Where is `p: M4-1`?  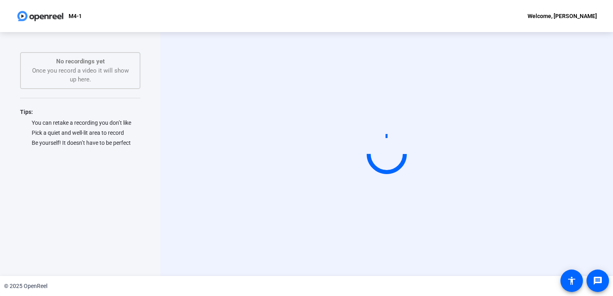 p: M4-1 is located at coordinates (75, 16).